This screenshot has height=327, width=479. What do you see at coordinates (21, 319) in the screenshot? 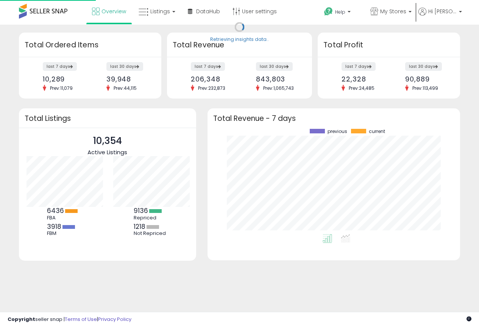
I see `strong: Copyright` at bounding box center [21, 319].